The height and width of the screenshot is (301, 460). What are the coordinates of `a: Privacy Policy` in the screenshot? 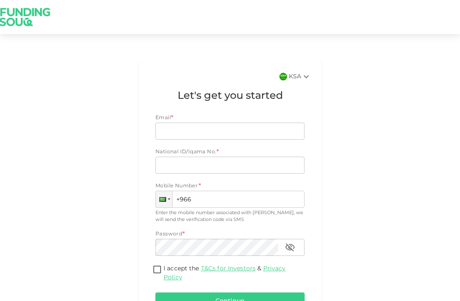 It's located at (224, 273).